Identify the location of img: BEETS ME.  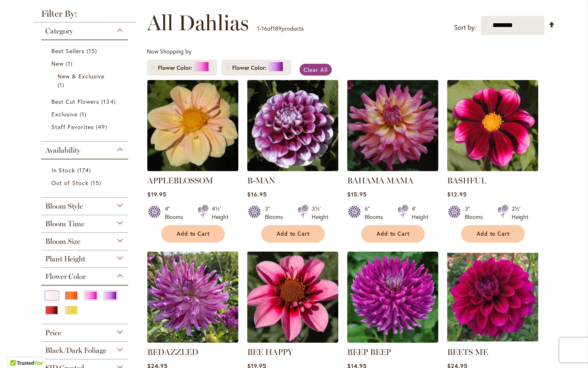
(493, 296).